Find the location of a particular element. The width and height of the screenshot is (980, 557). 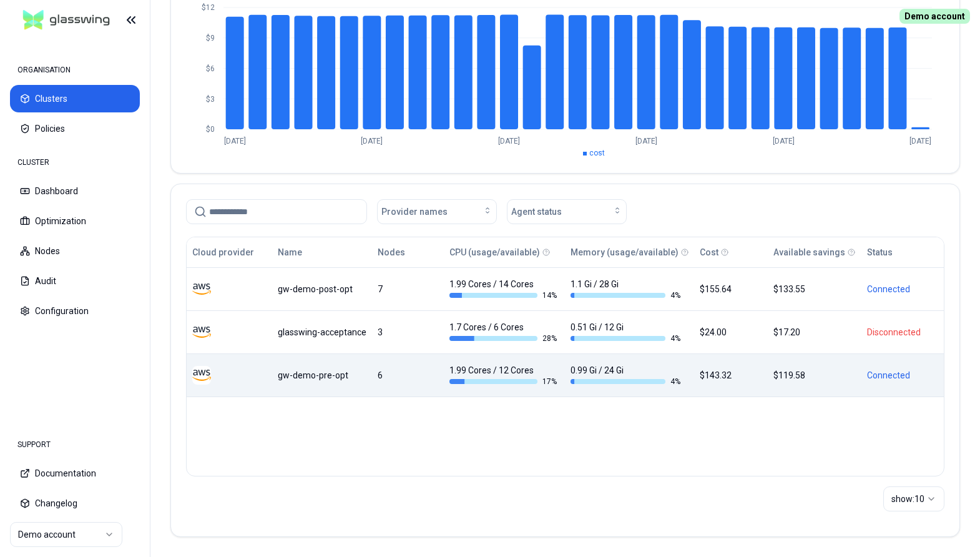

button: Name is located at coordinates (289, 252).